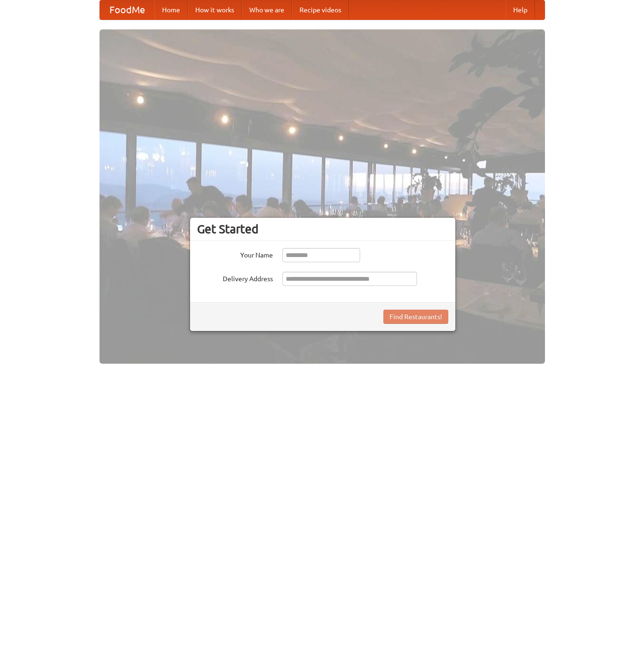 Image resolution: width=644 pixels, height=671 pixels. Describe the element at coordinates (415, 316) in the screenshot. I see `button: Find Restaurants!` at that location.